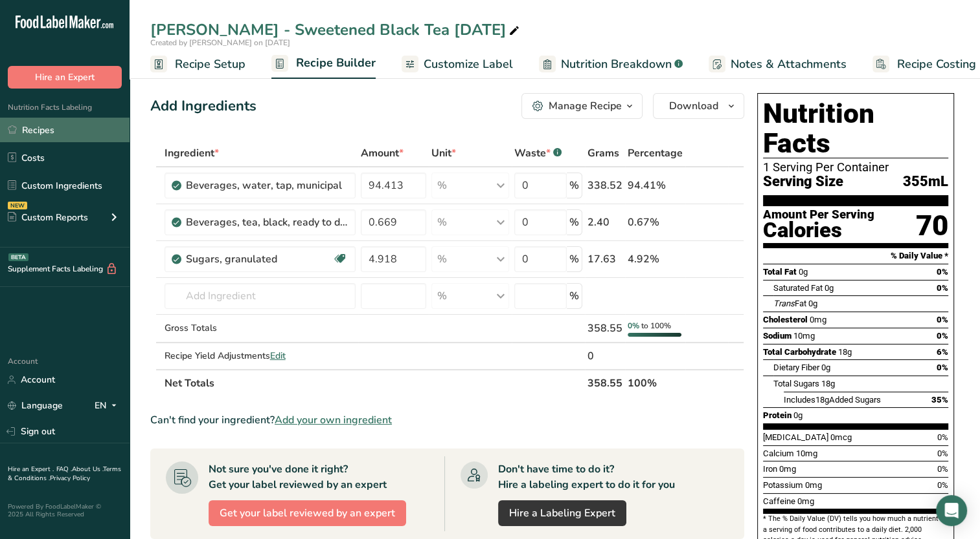 The height and width of the screenshot is (539, 980). Describe the element at coordinates (581, 106) in the screenshot. I see `button: Manage Recipe` at that location.